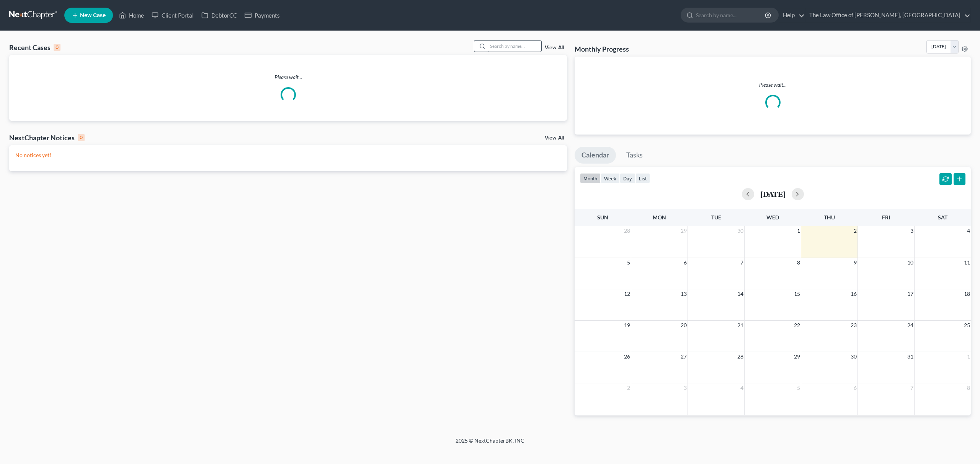 The image size is (980, 464). What do you see at coordinates (47, 138) in the screenshot?
I see `div: NextChapter Notices` at bounding box center [47, 138].